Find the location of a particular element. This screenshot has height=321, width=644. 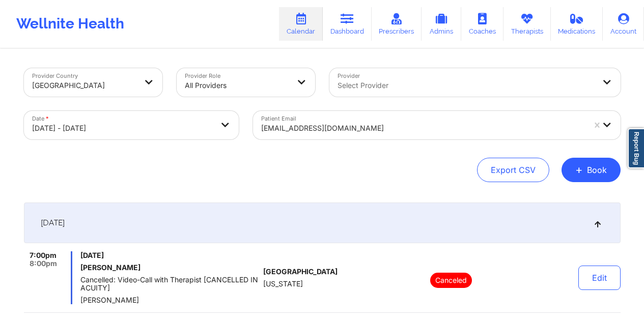

a: Calendar is located at coordinates (301, 24).